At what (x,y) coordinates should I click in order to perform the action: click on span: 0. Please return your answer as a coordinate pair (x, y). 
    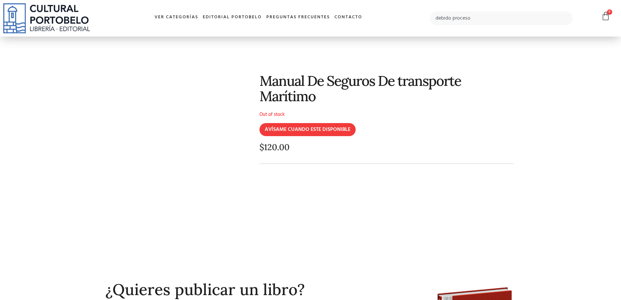
    Looking at the image, I should click on (609, 12).